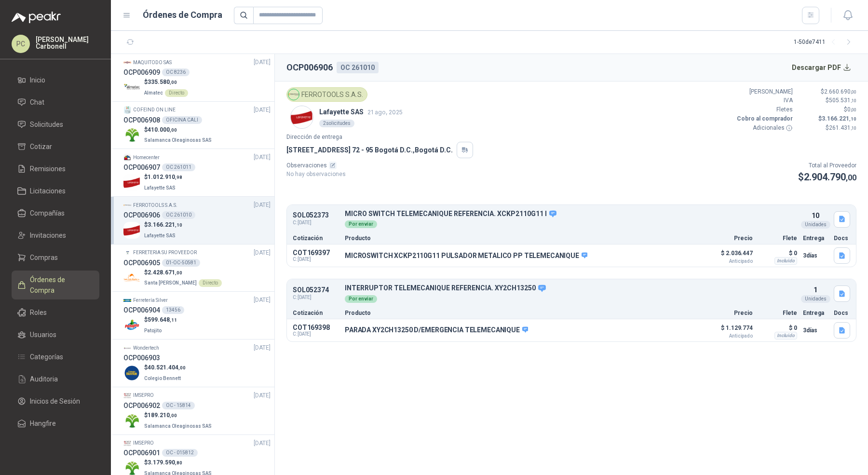 Image resolution: width=868 pixels, height=475 pixels. I want to click on p: Cobro al comprador, so click(764, 119).